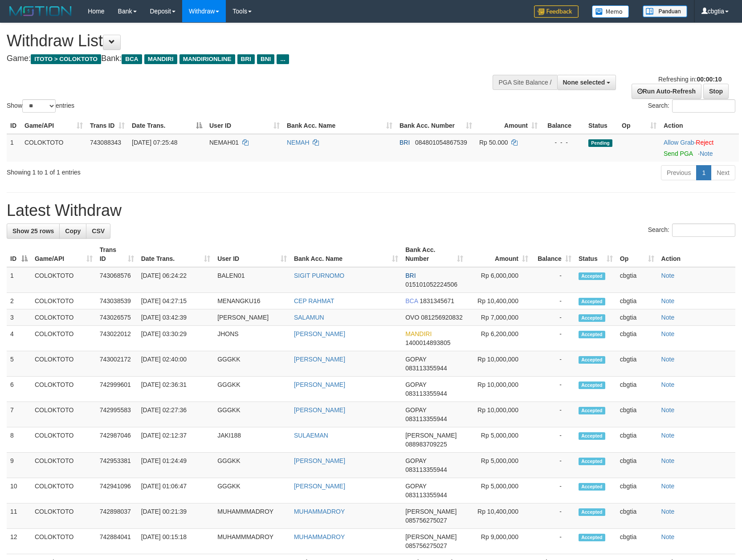  What do you see at coordinates (426, 445) in the screenshot?
I see `span: Copy 088983709225 to clipboard` at bounding box center [426, 445].